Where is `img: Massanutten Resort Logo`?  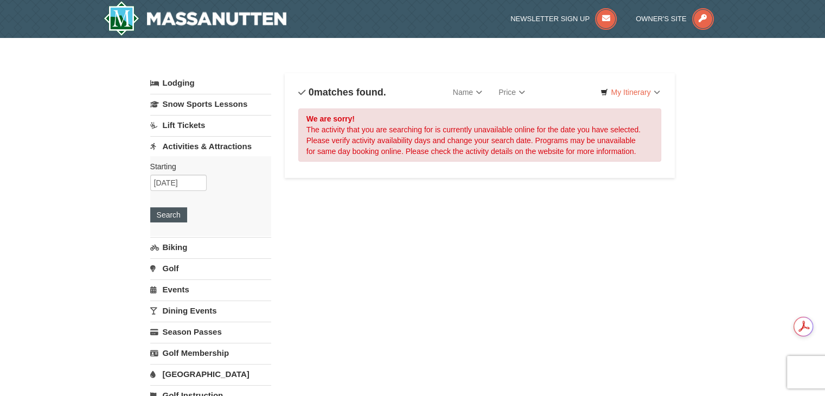 img: Massanutten Resort Logo is located at coordinates (195, 18).